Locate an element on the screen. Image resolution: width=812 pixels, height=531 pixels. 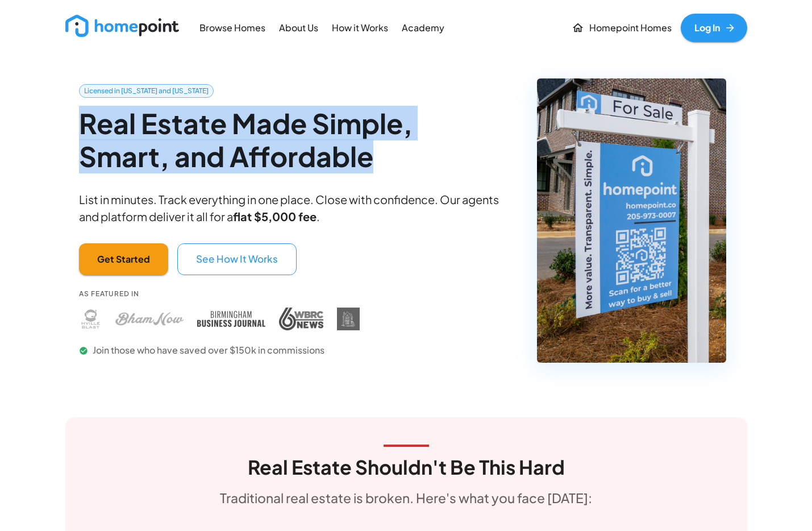
img: new_logo_light.png is located at coordinates (122, 26).